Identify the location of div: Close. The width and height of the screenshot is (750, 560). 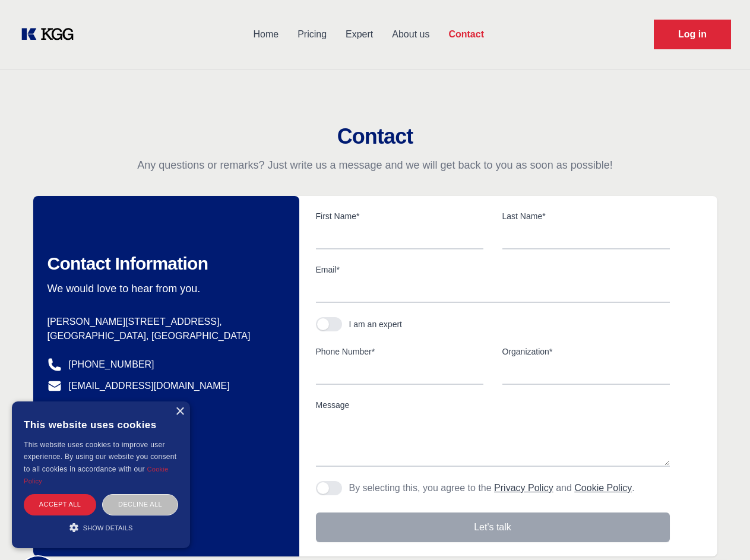
(180, 411).